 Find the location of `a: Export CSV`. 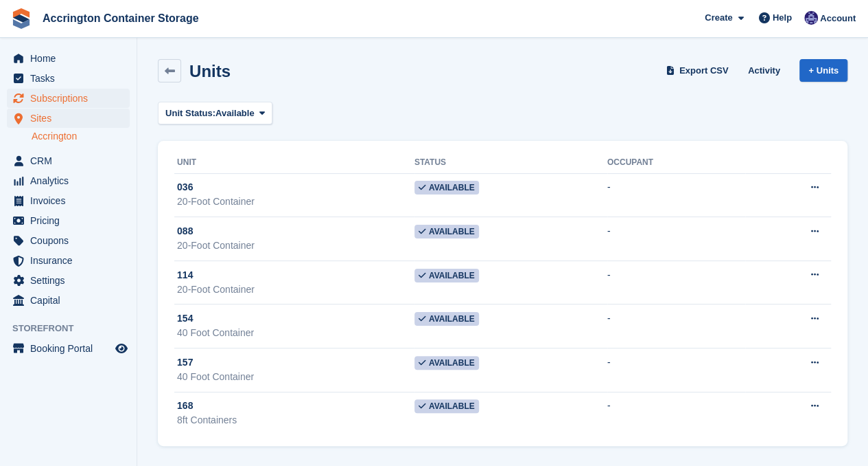

a: Export CSV is located at coordinates (699, 70).